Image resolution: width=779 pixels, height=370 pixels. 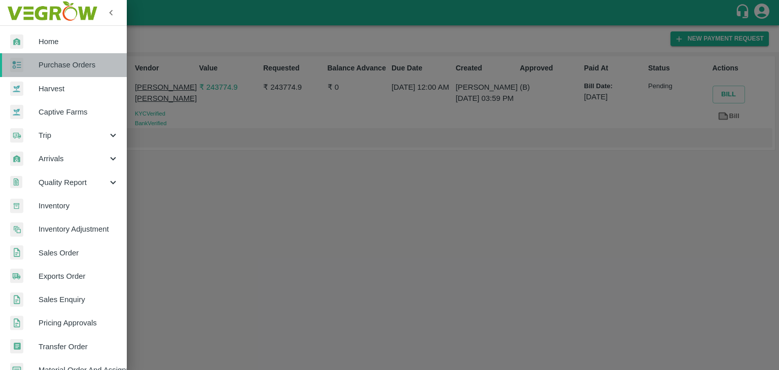 I want to click on span: Home, so click(x=79, y=42).